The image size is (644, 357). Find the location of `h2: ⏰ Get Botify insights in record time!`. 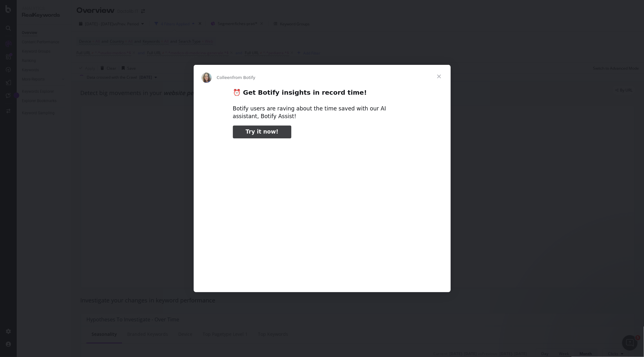

h2: ⏰ Get Botify insights in record time! is located at coordinates (322, 94).